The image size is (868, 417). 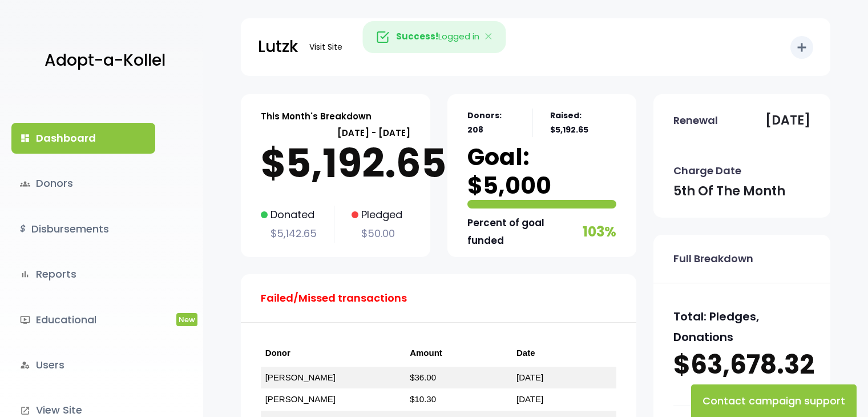 What do you see at coordinates (802, 48) in the screenshot?
I see `button: add` at bounding box center [802, 48].